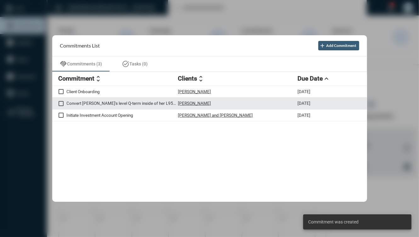 The height and width of the screenshot is (237, 419). Describe the element at coordinates (77, 78) in the screenshot. I see `h2: Commitment` at that location.